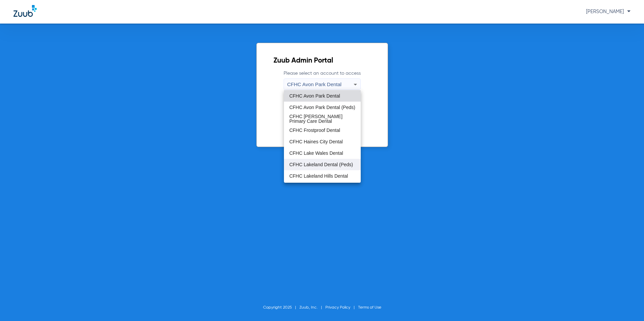  Describe the element at coordinates (316, 141) in the screenshot. I see `span: CFHC Haines City Dental` at that location.